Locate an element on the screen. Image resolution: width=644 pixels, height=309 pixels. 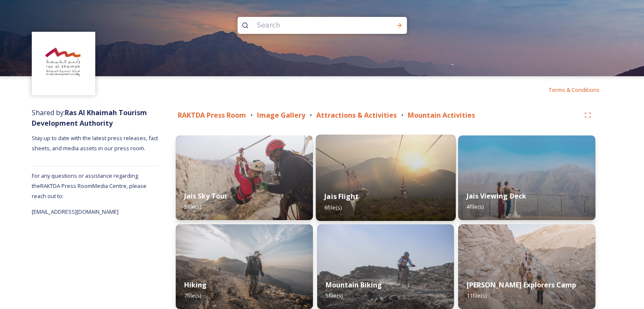
img: 6b2c4cc9-34ae-45d0-992d-9f5eeab804f7.jpg is located at coordinates (244, 178).